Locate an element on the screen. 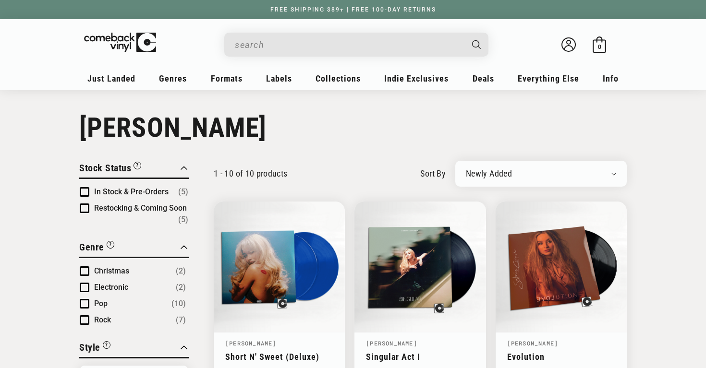  a: Short N' Sweet (Deluxe) is located at coordinates (279, 357).